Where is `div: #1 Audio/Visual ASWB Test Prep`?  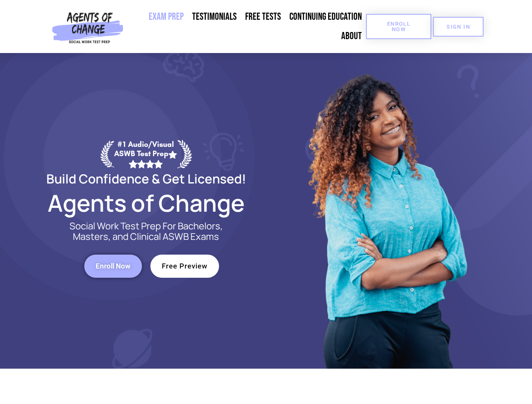
div: #1 Audio/Visual ASWB Test Prep is located at coordinates (146, 153).